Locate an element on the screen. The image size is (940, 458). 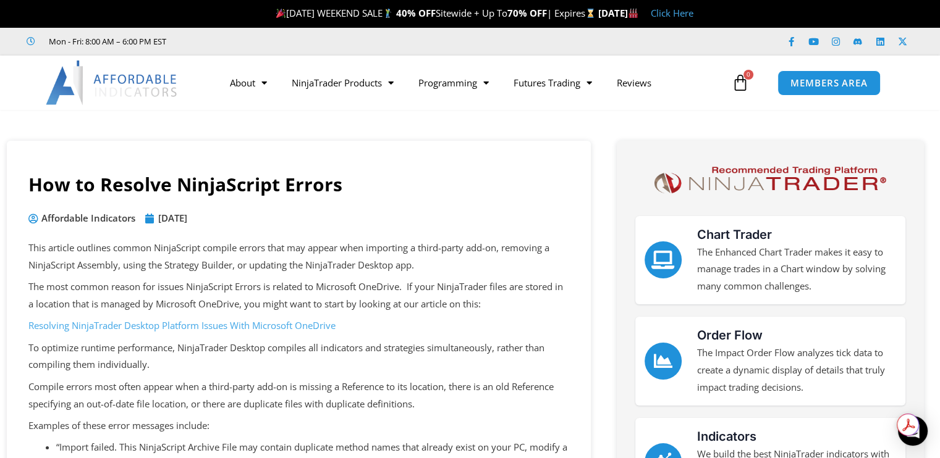
strong: 70% OFF is located at coordinates (527, 13).